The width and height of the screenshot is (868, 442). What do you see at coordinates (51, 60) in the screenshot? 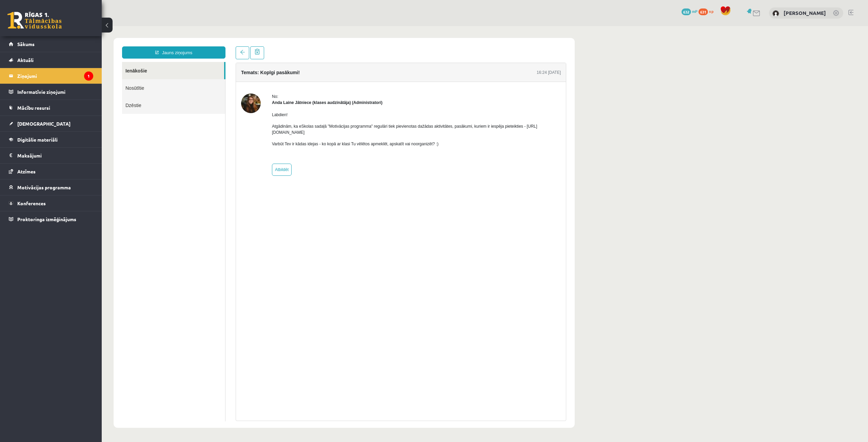
I see `a: Aktuāli` at bounding box center [51, 60].